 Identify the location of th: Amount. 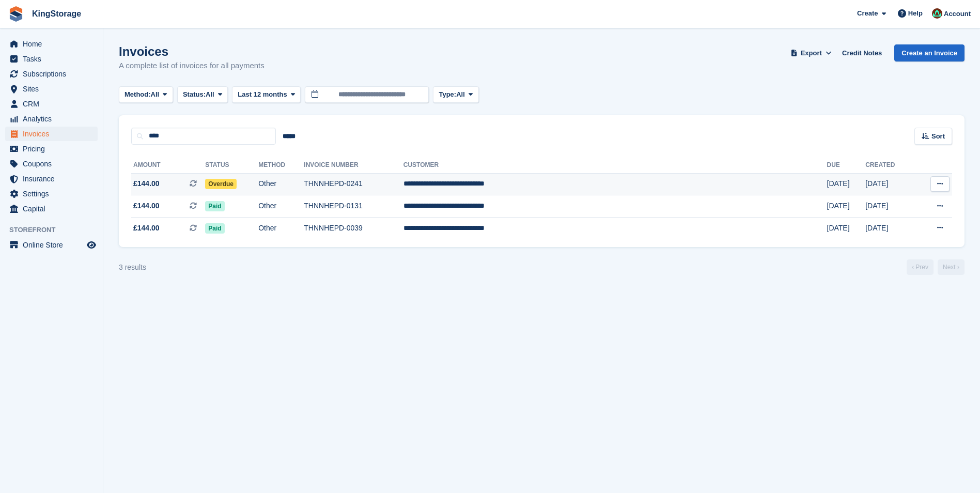
(168, 165).